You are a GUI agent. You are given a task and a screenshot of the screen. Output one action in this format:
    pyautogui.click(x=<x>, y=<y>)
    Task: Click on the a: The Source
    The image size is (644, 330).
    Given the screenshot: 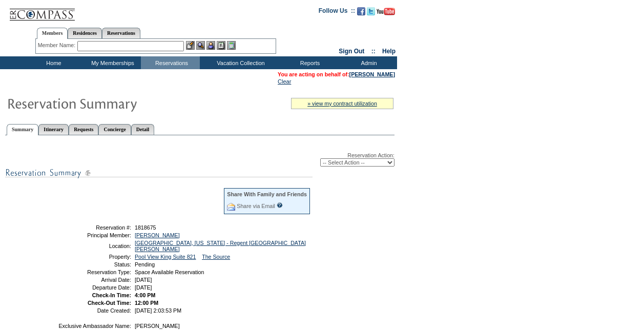 What is the action you would take?
    pyautogui.click(x=216, y=257)
    